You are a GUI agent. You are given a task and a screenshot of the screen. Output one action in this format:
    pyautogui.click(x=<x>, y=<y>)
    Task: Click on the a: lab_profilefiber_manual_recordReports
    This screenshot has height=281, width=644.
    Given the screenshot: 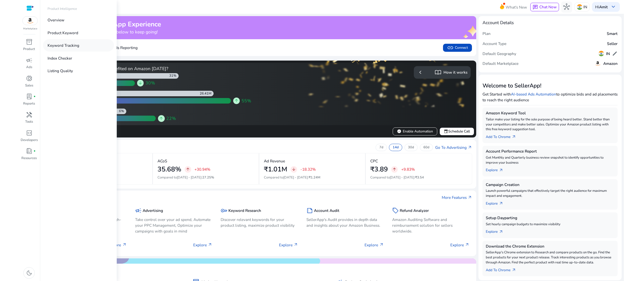 What is the action you would take?
    pyautogui.click(x=29, y=101)
    